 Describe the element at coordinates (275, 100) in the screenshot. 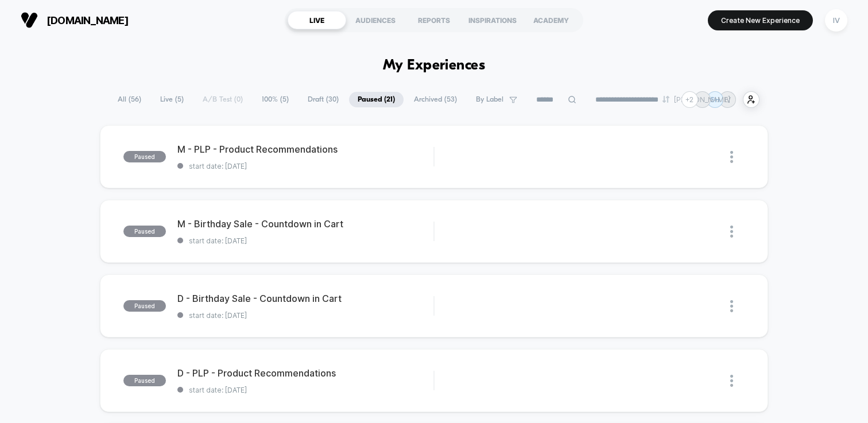

I see `span: 100% ( 5 )` at that location.